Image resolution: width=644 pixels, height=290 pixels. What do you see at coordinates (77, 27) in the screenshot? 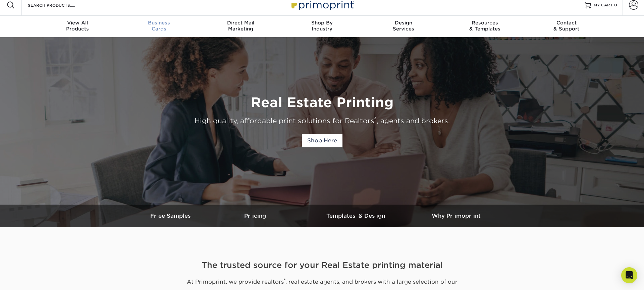
I see `a: View AllProducts` at bounding box center [77, 27].